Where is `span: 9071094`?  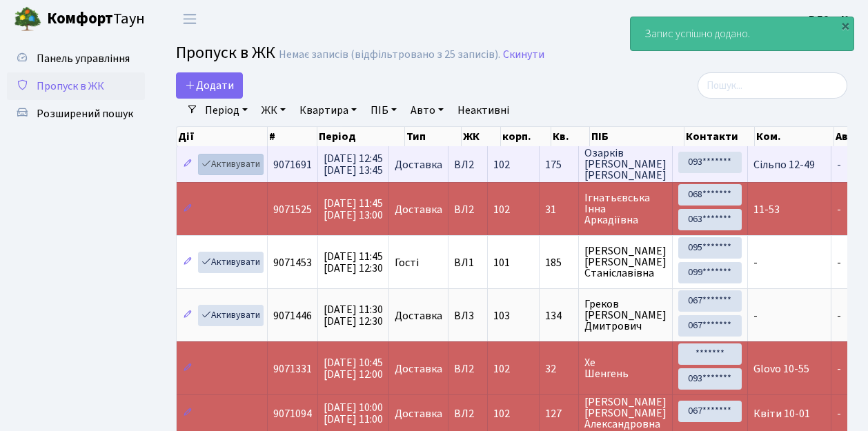 span: 9071094 is located at coordinates (292, 413).